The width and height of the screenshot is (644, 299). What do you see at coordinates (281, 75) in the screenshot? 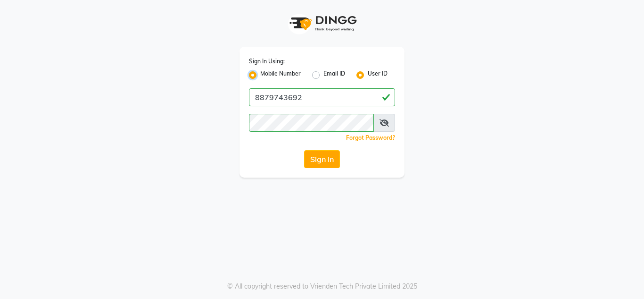
I see `label: Mobile Number` at bounding box center [281, 75].